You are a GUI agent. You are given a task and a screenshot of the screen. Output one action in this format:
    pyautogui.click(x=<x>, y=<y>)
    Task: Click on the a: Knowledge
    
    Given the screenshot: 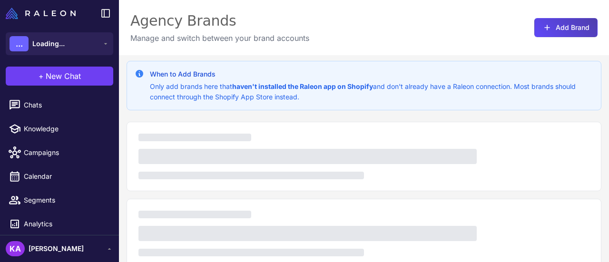 What is the action you would take?
    pyautogui.click(x=59, y=129)
    